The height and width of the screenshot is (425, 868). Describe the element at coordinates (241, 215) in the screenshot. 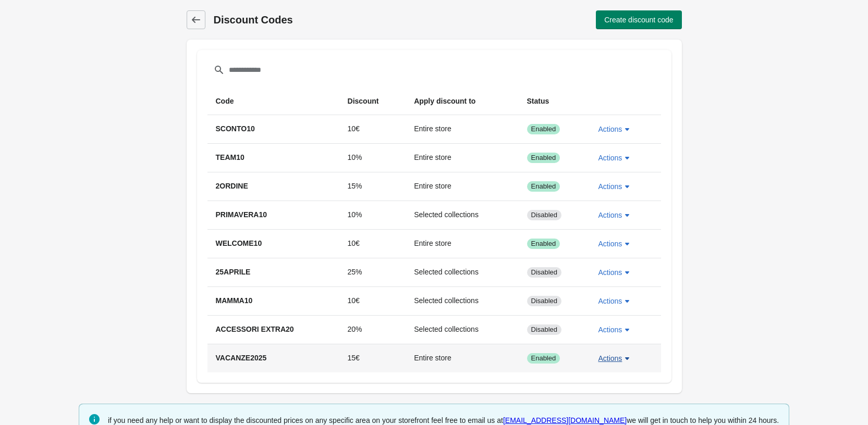

I see `span: PRIMAVERA10` at that location.